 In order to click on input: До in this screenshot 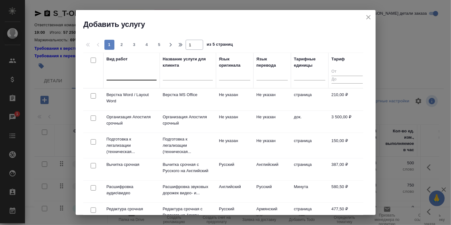, I will do `click(347, 79)`.